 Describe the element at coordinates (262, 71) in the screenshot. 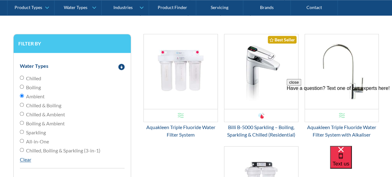

I see `img: Billi B-5000 Sparkling – Boiling, Sparkling & Chilled (Residential)` at that location.